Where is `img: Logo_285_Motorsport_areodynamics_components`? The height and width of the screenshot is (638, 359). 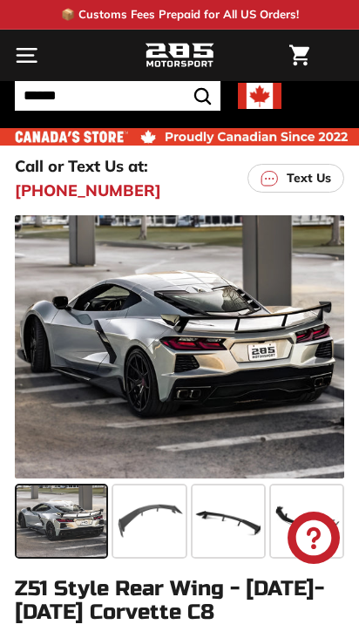 img: Logo_285_Motorsport_areodynamics_components is located at coordinates (180, 56).